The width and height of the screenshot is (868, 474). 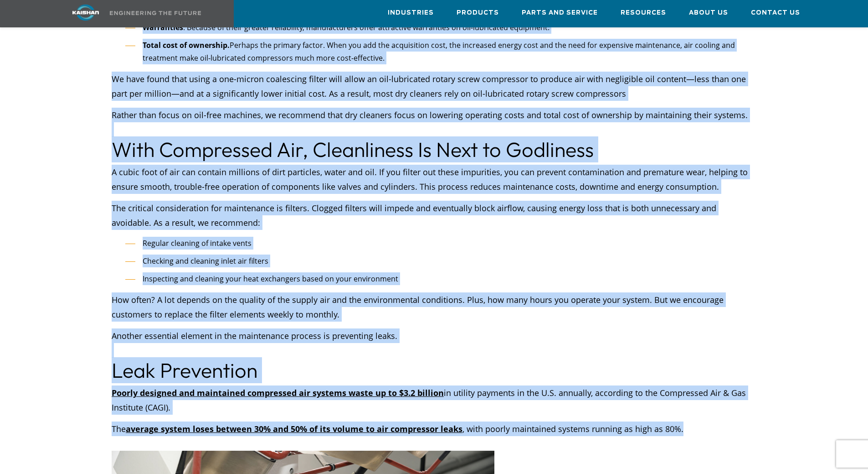 What do you see at coordinates (277, 393) in the screenshot?
I see `a: Poorly designed and maintained compressed air systems waste up to $3.2 billion` at bounding box center [277, 393].